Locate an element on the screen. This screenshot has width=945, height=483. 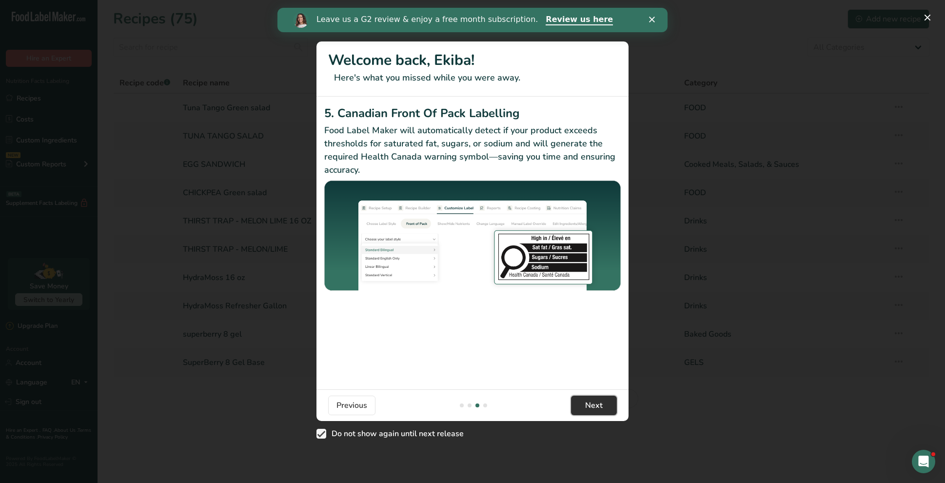
p: Food Label Maker will automatically detect if your product exceeds thresholds for saturated fat, ... is located at coordinates (473, 150).